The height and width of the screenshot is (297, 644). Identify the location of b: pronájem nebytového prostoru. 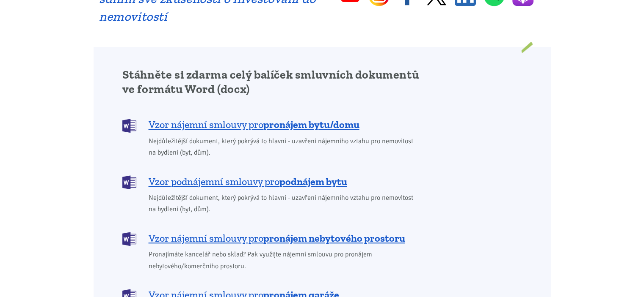
(334, 238).